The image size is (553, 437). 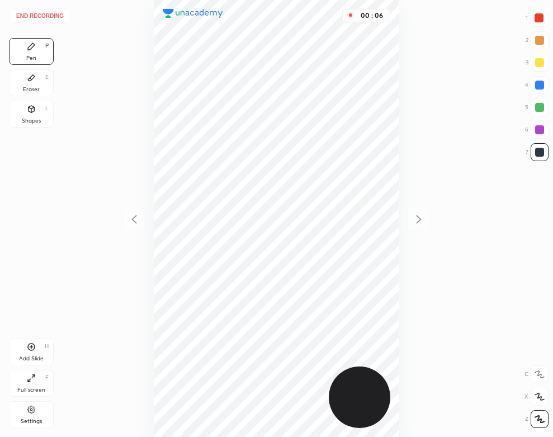 What do you see at coordinates (536, 396) in the screenshot?
I see `div: X` at bounding box center [536, 396].